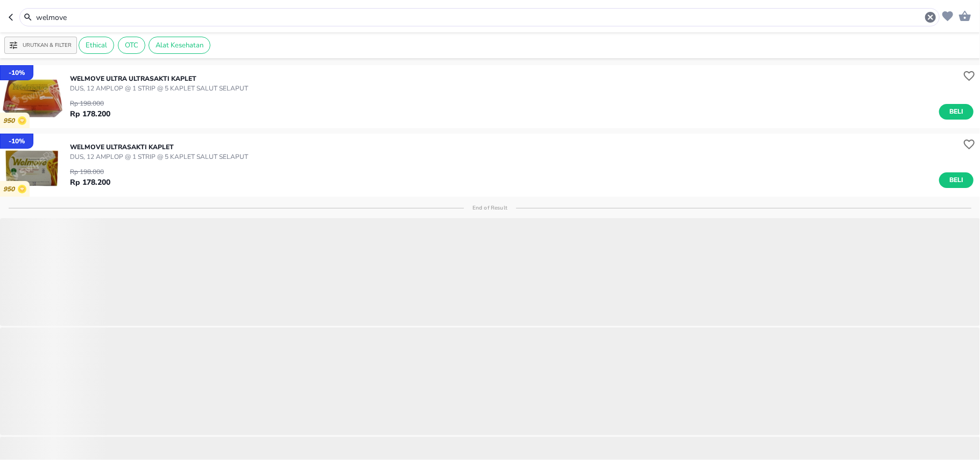 This screenshot has height=460, width=980. I want to click on div: OTC, so click(131, 45).